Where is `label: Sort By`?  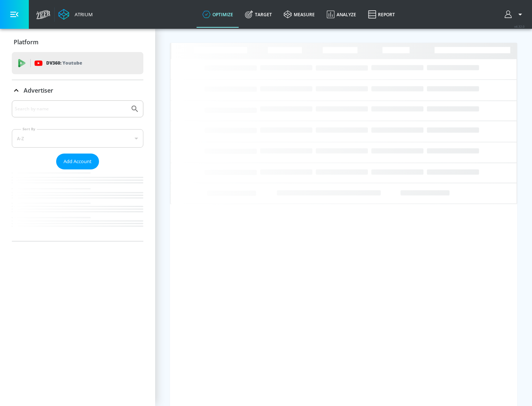 label: Sort By is located at coordinates (29, 129).